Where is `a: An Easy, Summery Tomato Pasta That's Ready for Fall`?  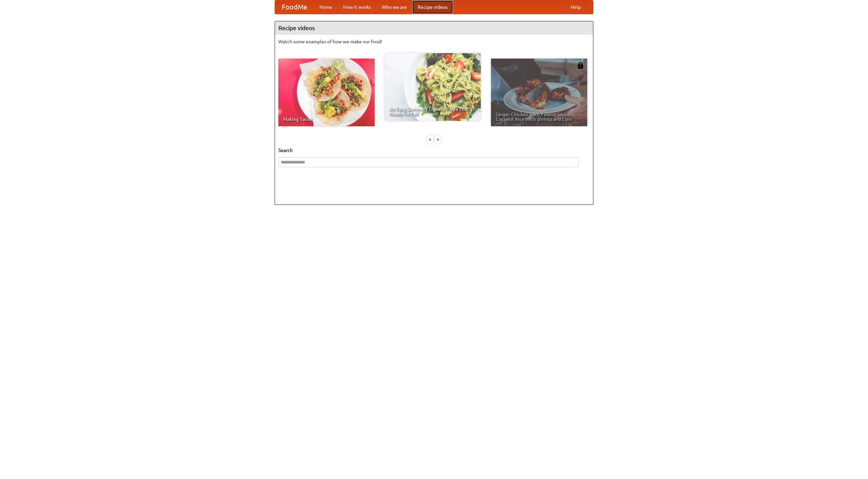 a: An Easy, Summery Tomato Pasta That's Ready for Fall is located at coordinates (432, 87).